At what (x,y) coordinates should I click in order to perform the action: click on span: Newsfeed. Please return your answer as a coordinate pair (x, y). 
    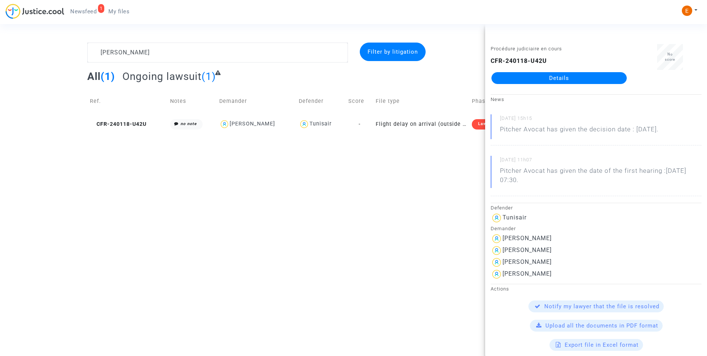
    Looking at the image, I should click on (83, 11).